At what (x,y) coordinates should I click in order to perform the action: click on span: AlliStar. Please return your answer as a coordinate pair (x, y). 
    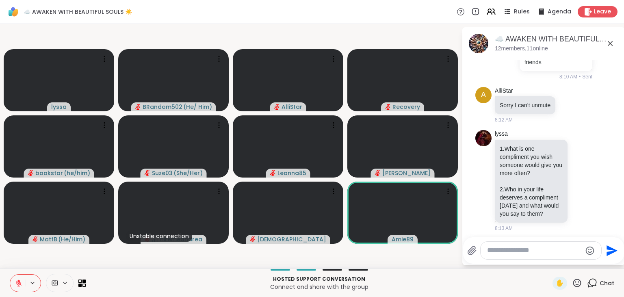
    Looking at the image, I should click on (292, 107).